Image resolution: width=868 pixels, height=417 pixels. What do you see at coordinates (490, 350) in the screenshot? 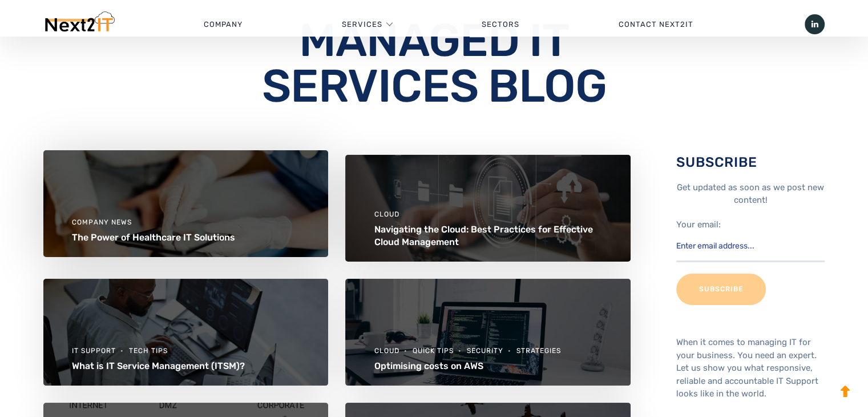
I see `a: Security` at bounding box center [490, 350].